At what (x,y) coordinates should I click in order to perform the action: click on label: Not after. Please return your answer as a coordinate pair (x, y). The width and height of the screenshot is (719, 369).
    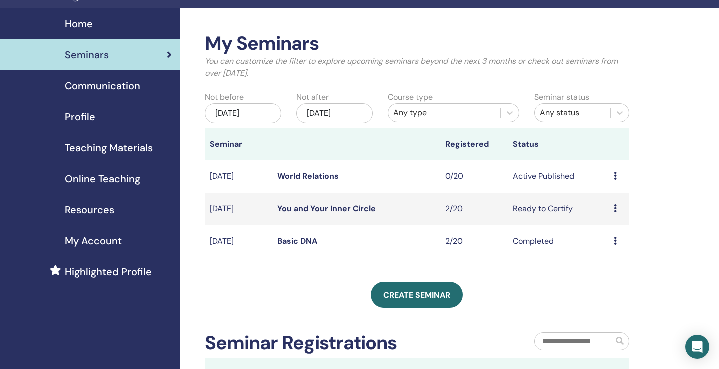
    Looking at the image, I should click on (312, 97).